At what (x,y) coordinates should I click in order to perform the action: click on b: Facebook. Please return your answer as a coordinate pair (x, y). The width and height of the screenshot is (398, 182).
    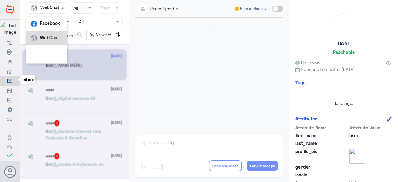
    Looking at the image, I should click on (50, 23).